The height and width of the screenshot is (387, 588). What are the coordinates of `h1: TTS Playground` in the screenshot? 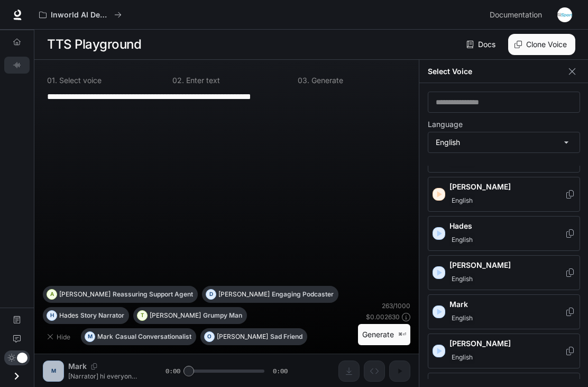 It's located at (94, 44).